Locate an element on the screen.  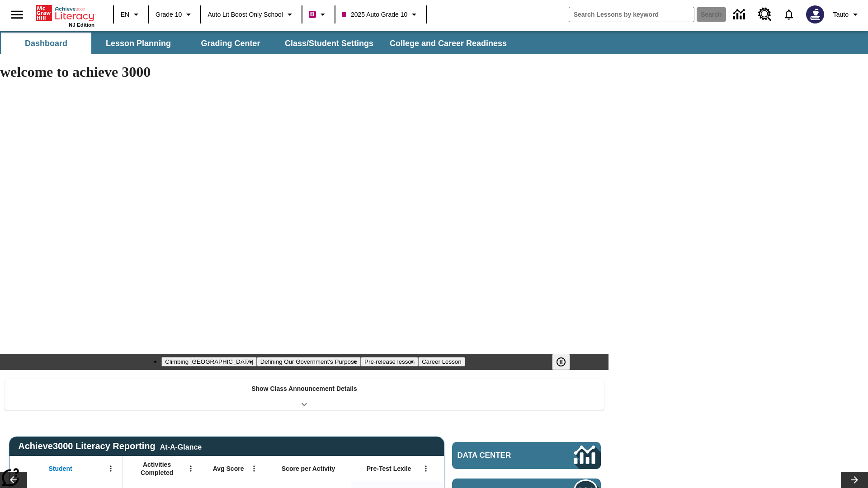
button: Profile/Settings is located at coordinates (847, 14).